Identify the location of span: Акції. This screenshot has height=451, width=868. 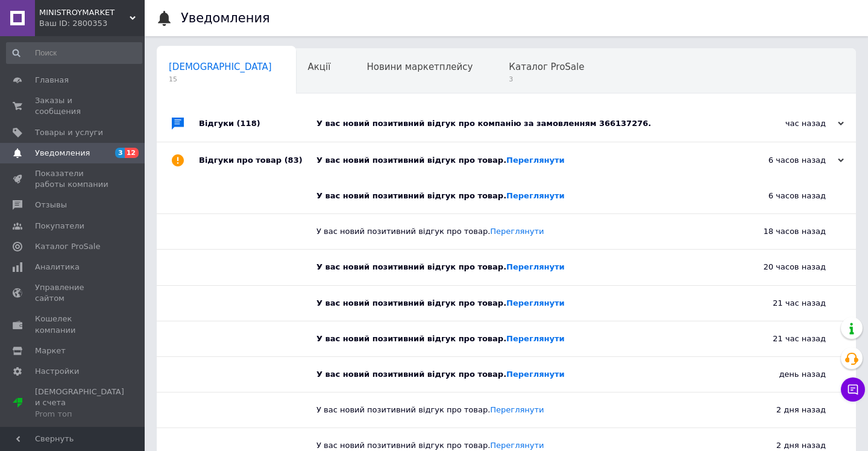
(320, 67).